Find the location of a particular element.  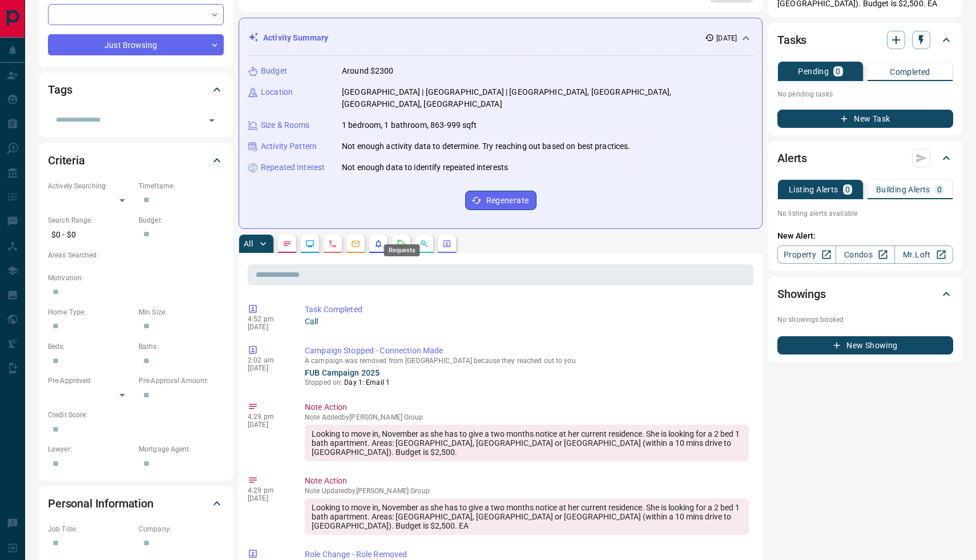

p: Lawyer: is located at coordinates (90, 449).